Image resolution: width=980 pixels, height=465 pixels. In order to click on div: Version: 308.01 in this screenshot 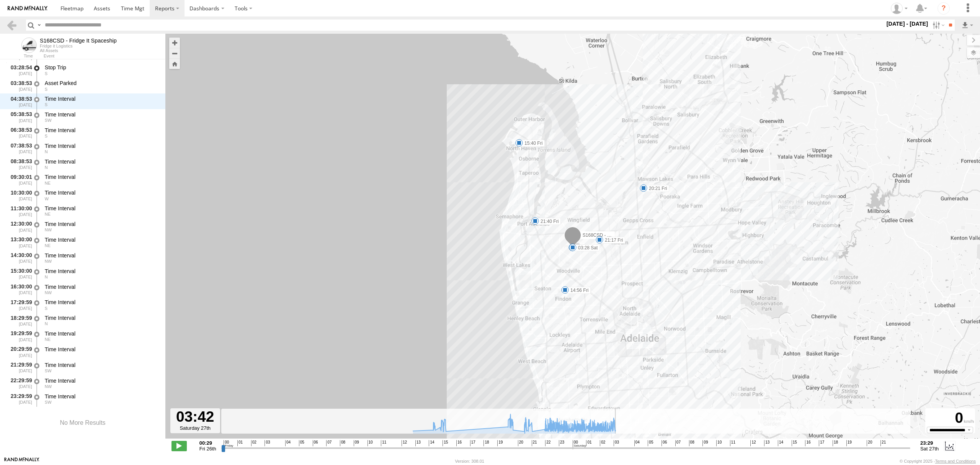, I will do `click(470, 461)`.